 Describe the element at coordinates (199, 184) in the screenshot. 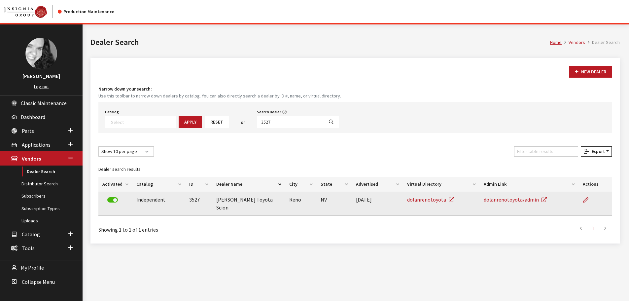

I see `th: ID: activate to sort column ascending` at that location.